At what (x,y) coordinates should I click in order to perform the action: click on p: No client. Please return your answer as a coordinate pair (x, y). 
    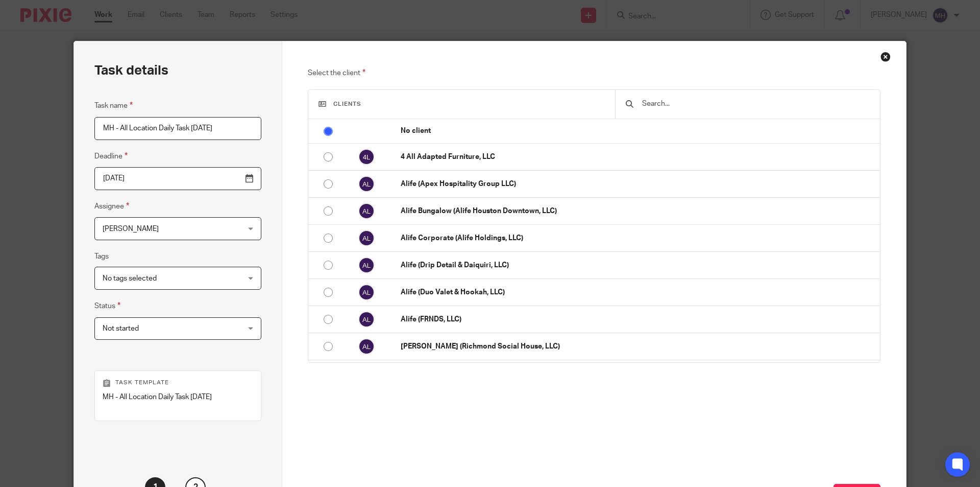
    Looking at the image, I should click on (638, 131).